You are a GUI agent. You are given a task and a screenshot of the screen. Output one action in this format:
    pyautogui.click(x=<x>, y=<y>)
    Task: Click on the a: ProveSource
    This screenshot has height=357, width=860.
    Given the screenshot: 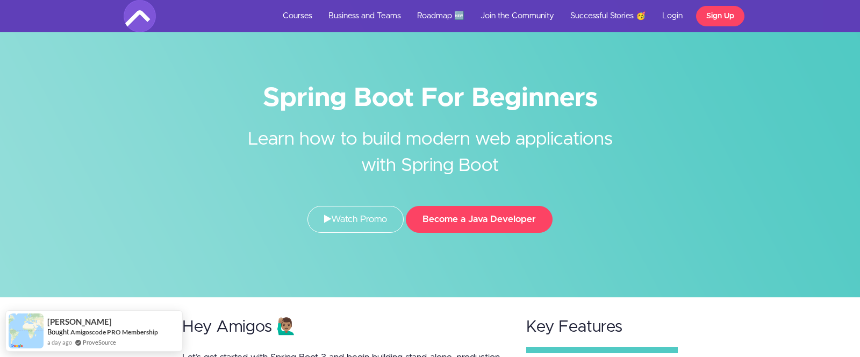 What is the action you would take?
    pyautogui.click(x=99, y=342)
    